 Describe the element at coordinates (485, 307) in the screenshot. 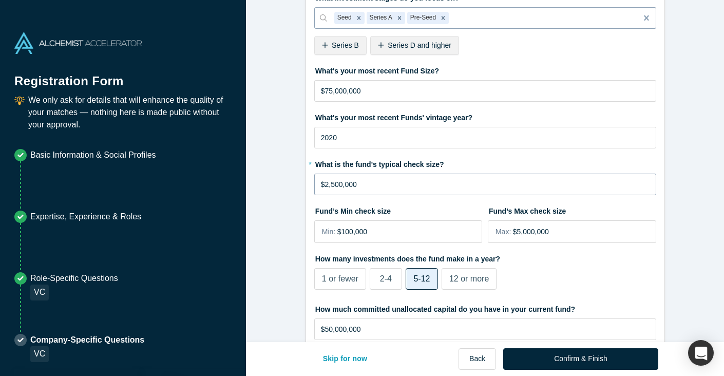

I see `label: How much committed unallocated capital do you have in your current fund?` at that location.